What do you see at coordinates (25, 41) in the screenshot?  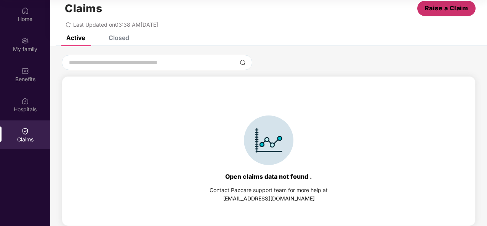 I see `img: svg+xml;base64,PHN2ZyB3aWR0aD0iMjAiIGhlaWdodD0iMjAiIHZpZXdCb3g9IjAgMCAyMCAyMCIgZmlsbD0ibm9uZSIgeG...` at bounding box center [25, 41].